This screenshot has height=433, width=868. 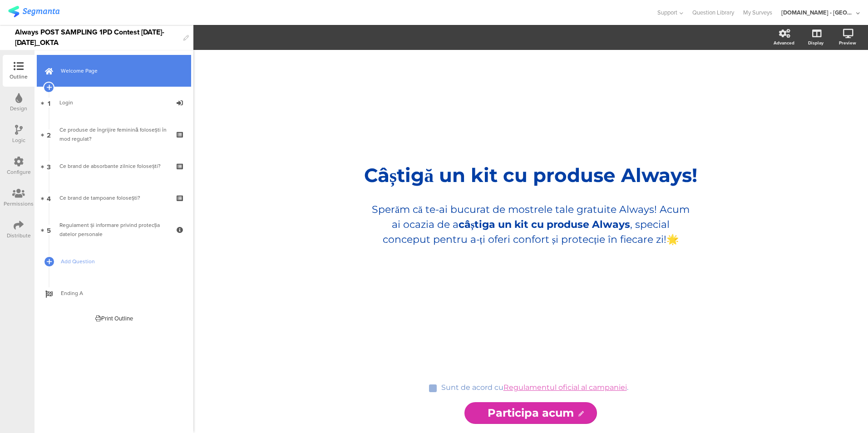 I want to click on div: Outline, so click(x=18, y=77).